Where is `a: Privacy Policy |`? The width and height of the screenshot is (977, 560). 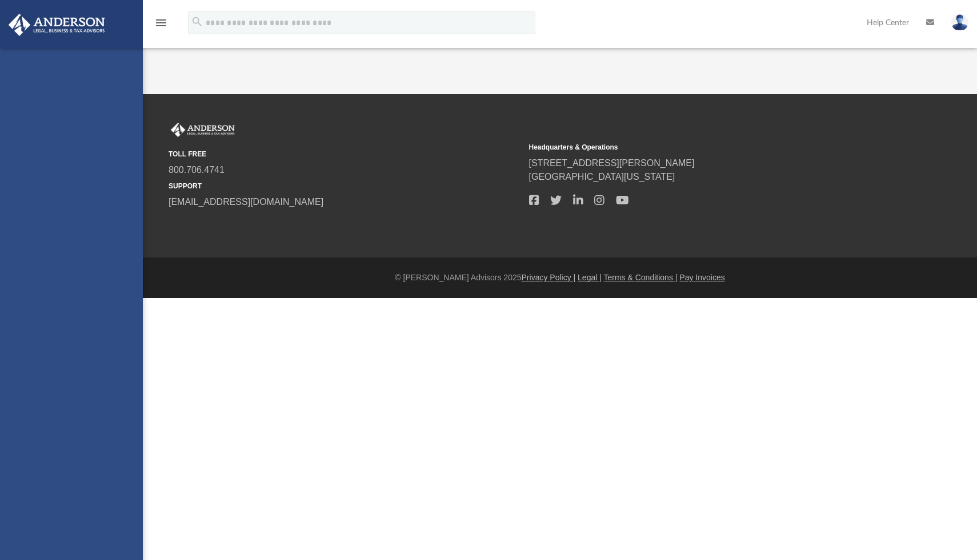
a: Privacy Policy | is located at coordinates (549, 277).